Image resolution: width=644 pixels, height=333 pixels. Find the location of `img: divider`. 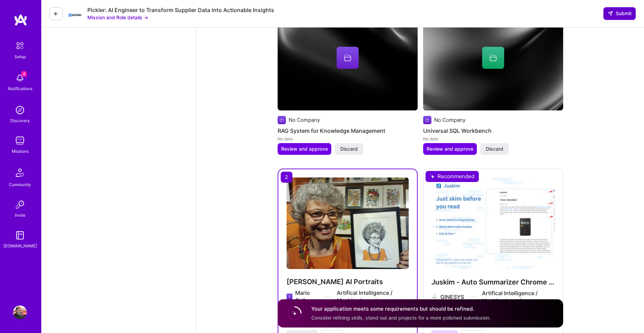

img: divider is located at coordinates (328, 296).